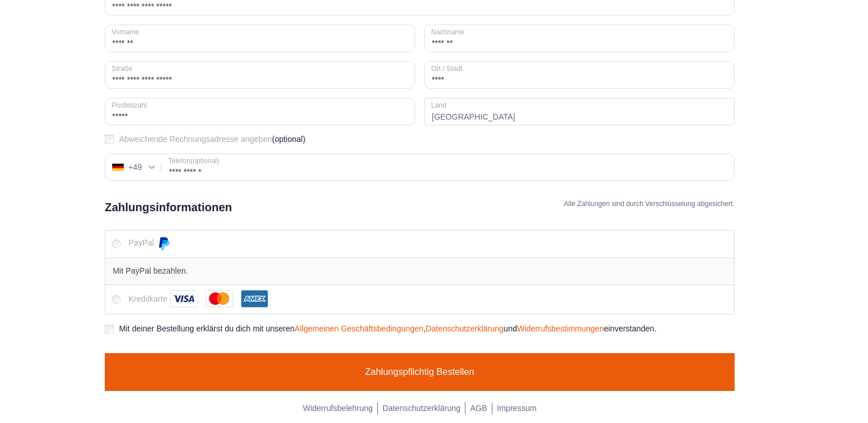 This screenshot has height=423, width=868. Describe the element at coordinates (134, 167) in the screenshot. I see `div: Germany (Deutschland): +49` at that location.